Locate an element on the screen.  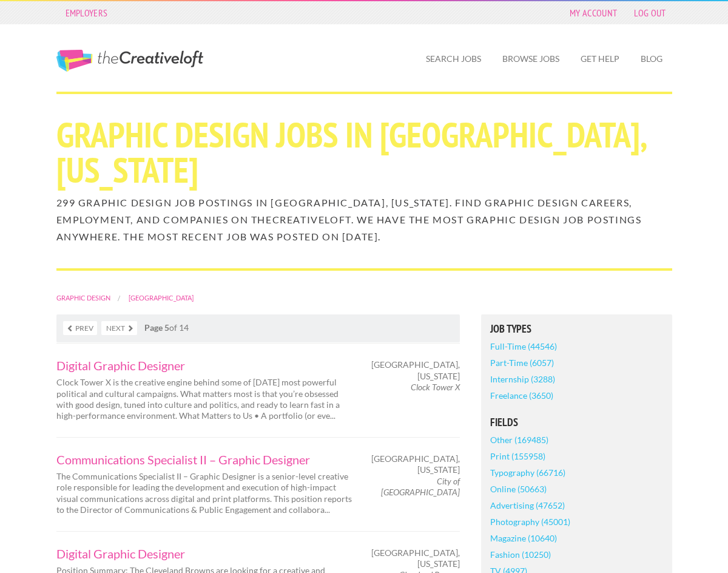
a: Get Help is located at coordinates (600, 59).